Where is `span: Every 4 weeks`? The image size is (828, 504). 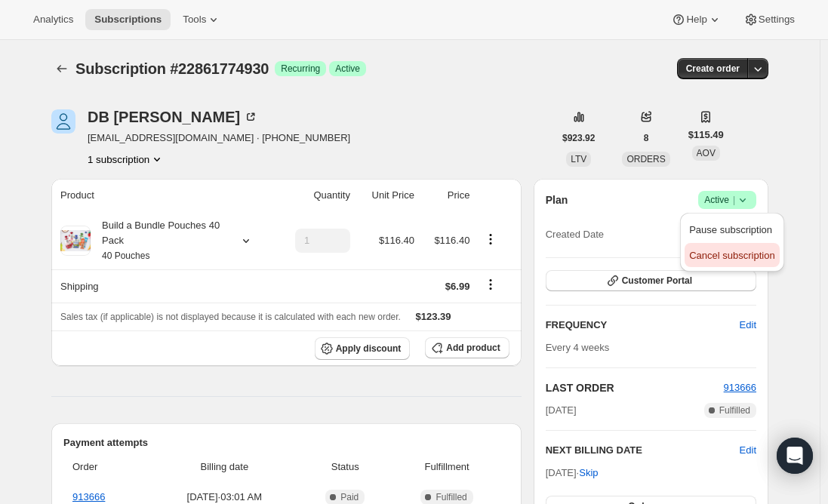 span: Every 4 weeks is located at coordinates (577, 347).